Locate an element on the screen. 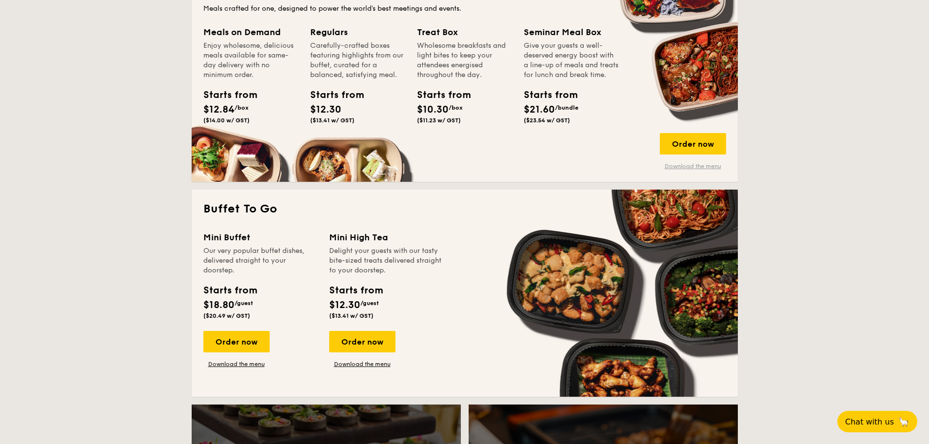 Image resolution: width=929 pixels, height=444 pixels. div: Regulars is located at coordinates (358, 32).